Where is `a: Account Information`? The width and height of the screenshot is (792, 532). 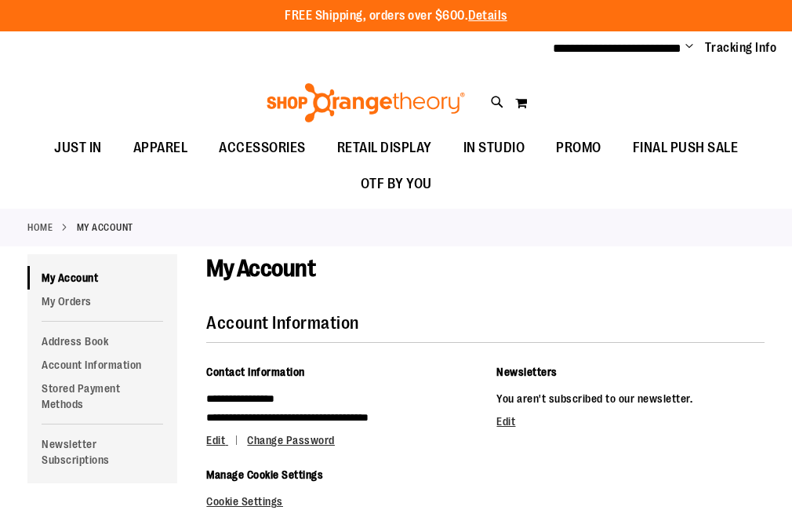
a: Account Information is located at coordinates (102, 365).